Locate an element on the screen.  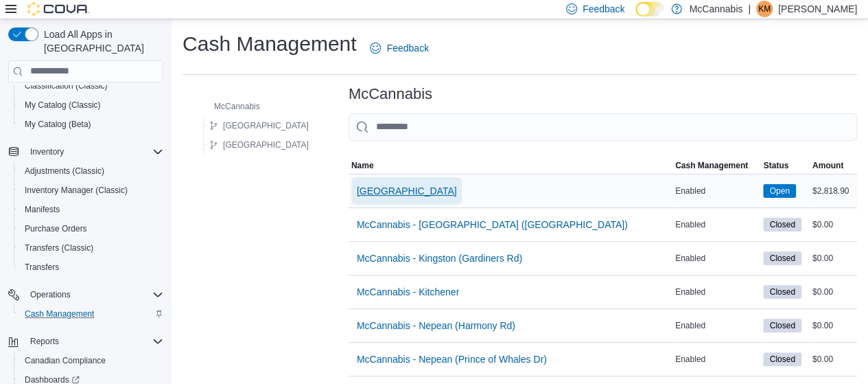
span: Status is located at coordinates (775, 166).